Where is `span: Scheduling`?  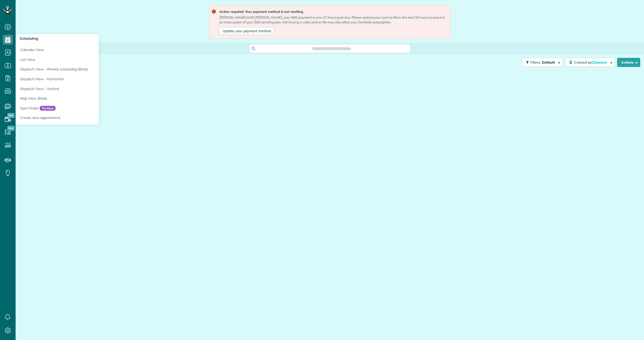 span: Scheduling is located at coordinates (29, 38).